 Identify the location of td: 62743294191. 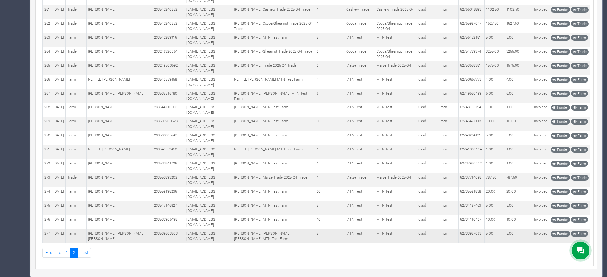
(471, 138).